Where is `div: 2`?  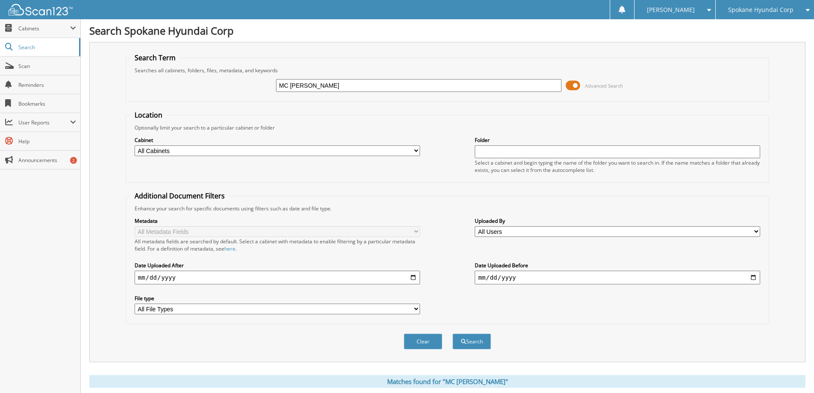
div: 2 is located at coordinates (74, 160).